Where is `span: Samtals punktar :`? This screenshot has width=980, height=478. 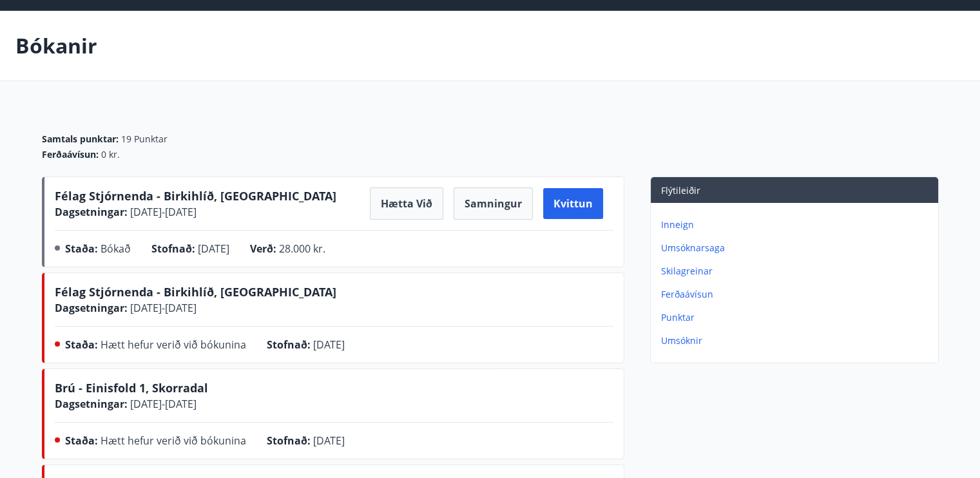 span: Samtals punktar : is located at coordinates (80, 139).